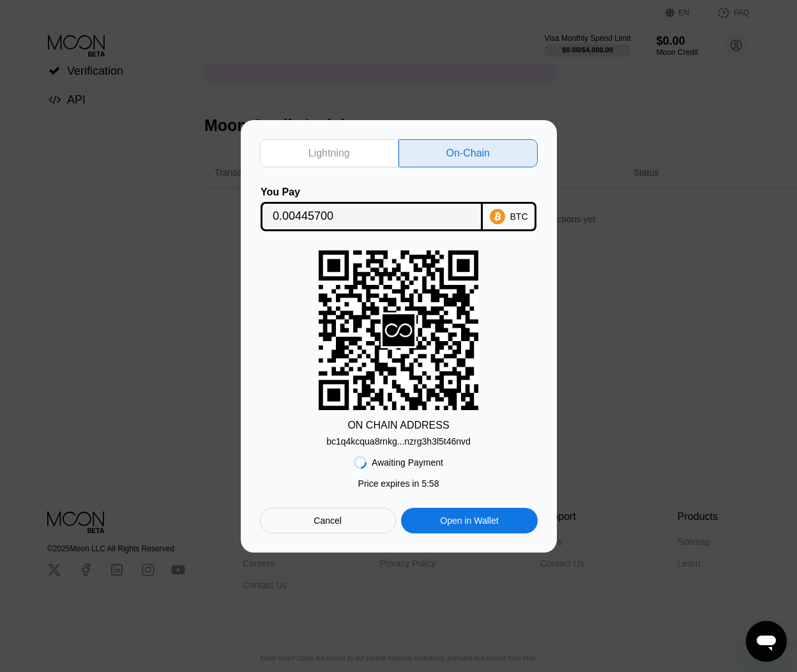 The width and height of the screenshot is (797, 672). Describe the element at coordinates (430, 484) in the screenshot. I see `span: 5 : 58` at that location.